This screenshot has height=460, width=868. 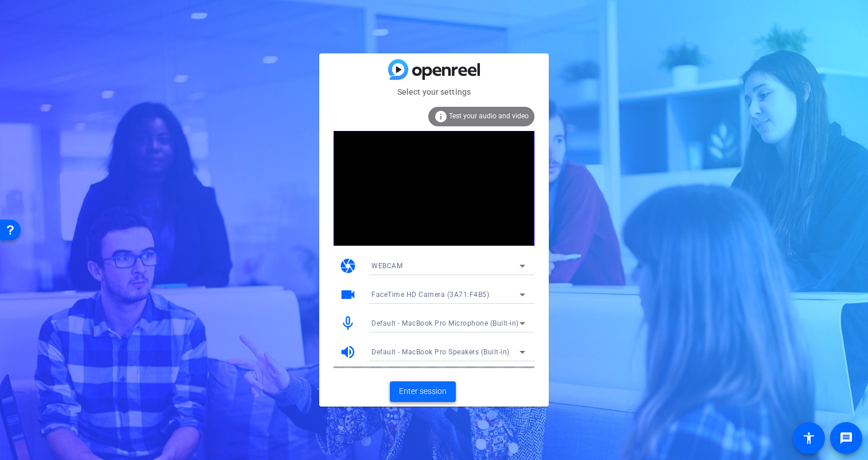 I want to click on mat-icon: videocam, so click(x=348, y=294).